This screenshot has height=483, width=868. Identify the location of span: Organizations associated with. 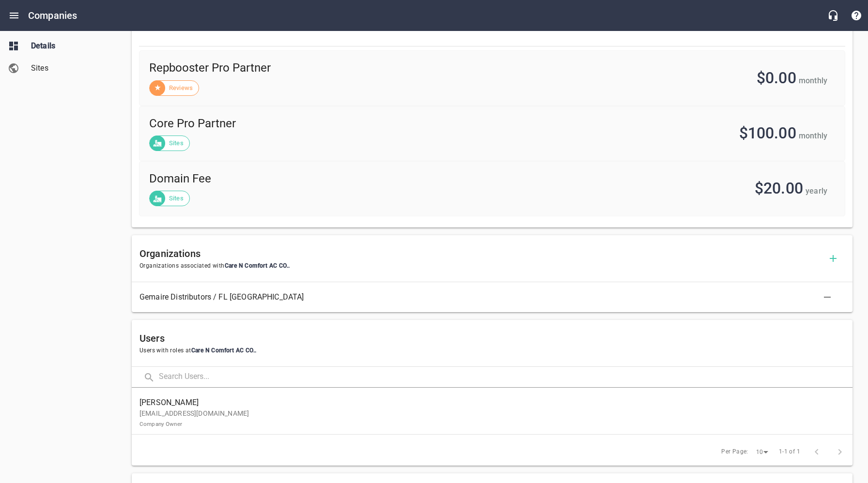
(481, 267).